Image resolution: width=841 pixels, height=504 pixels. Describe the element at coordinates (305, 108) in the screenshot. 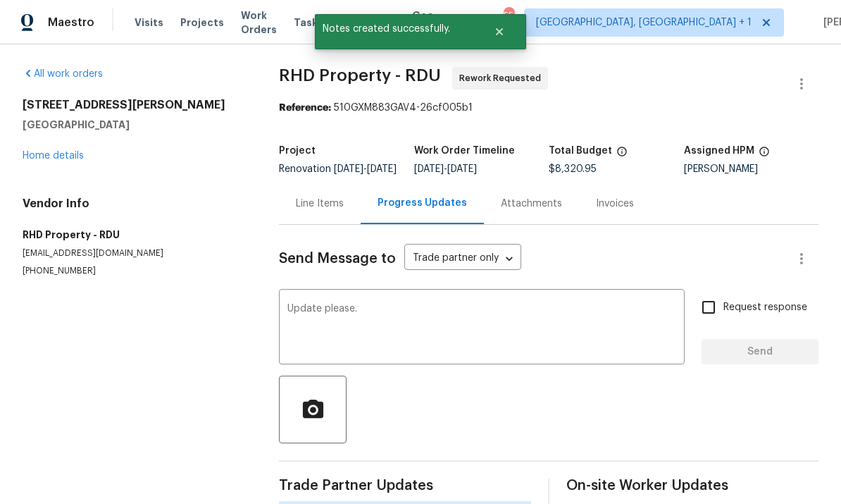

I see `b: Reference:` at that location.